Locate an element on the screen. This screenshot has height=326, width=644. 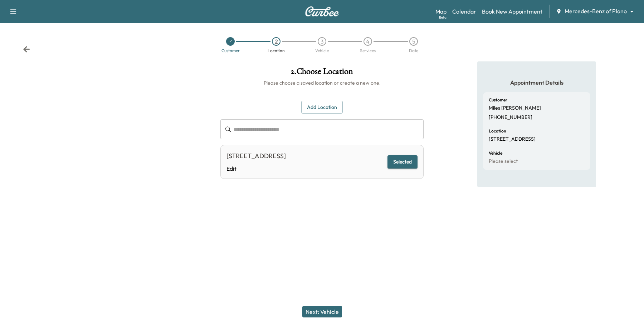
a: MapBeta is located at coordinates (441, 11).